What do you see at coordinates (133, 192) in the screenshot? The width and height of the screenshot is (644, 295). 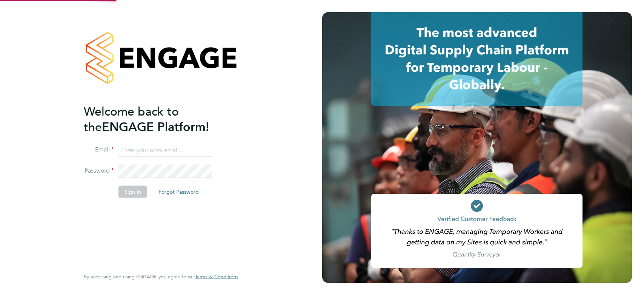 I see `button: Sign In` at bounding box center [133, 192].